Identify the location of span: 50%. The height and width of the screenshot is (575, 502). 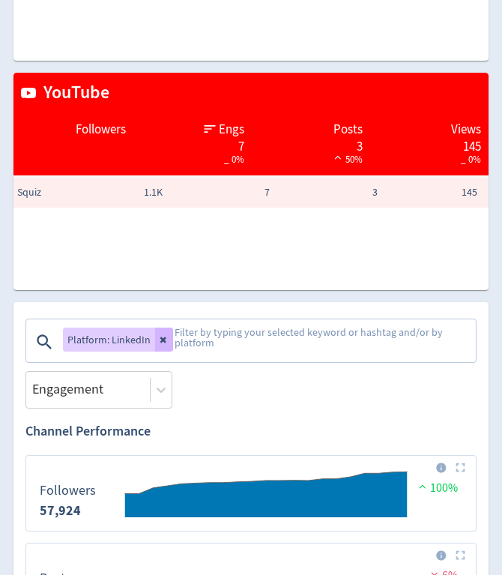
(346, 159).